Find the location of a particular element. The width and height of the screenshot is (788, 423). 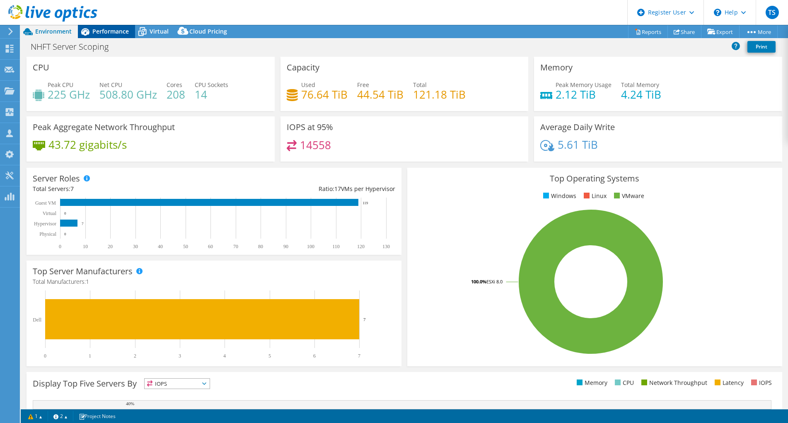

text: 10 is located at coordinates (85, 246).